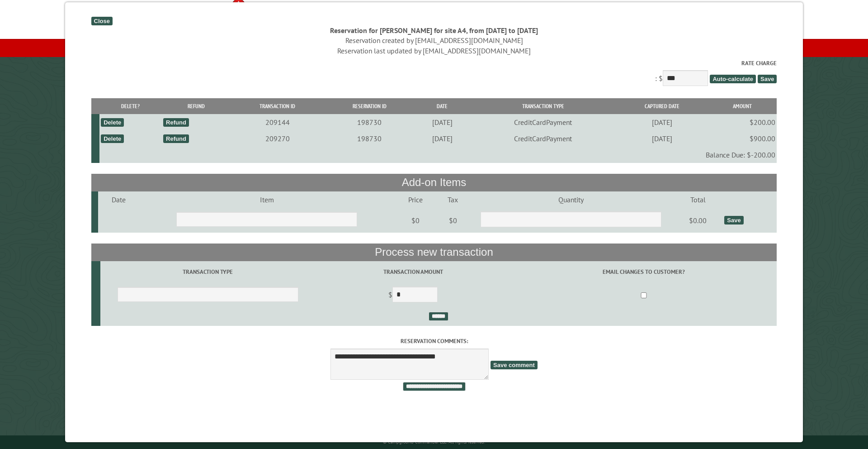 The width and height of the screenshot is (868, 449). I want to click on span: Auto-calculate, so click(733, 79).